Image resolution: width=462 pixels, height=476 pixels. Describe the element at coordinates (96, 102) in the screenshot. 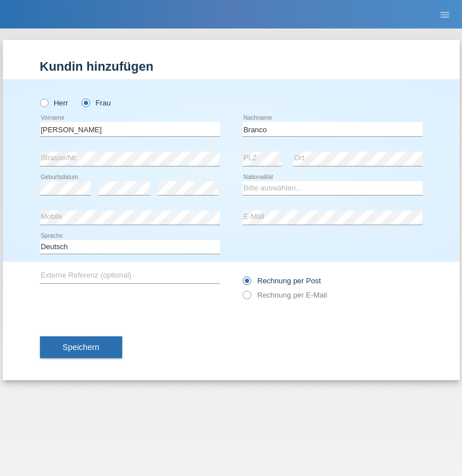

I see `label: Frau` at that location.